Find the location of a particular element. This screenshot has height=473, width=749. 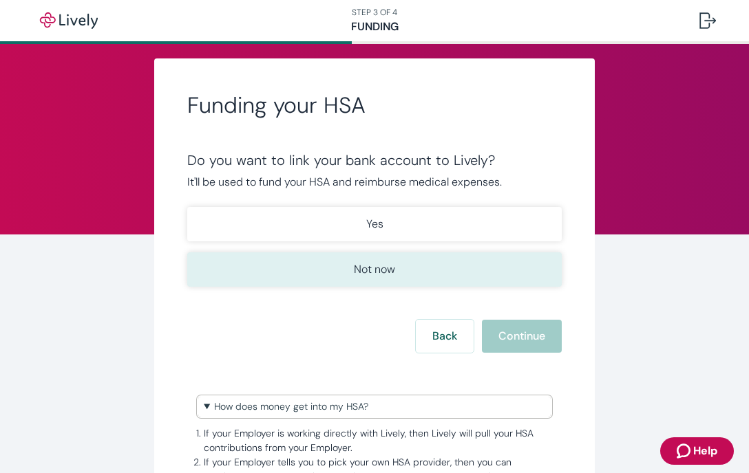

p: Not now is located at coordinates (374, 270).